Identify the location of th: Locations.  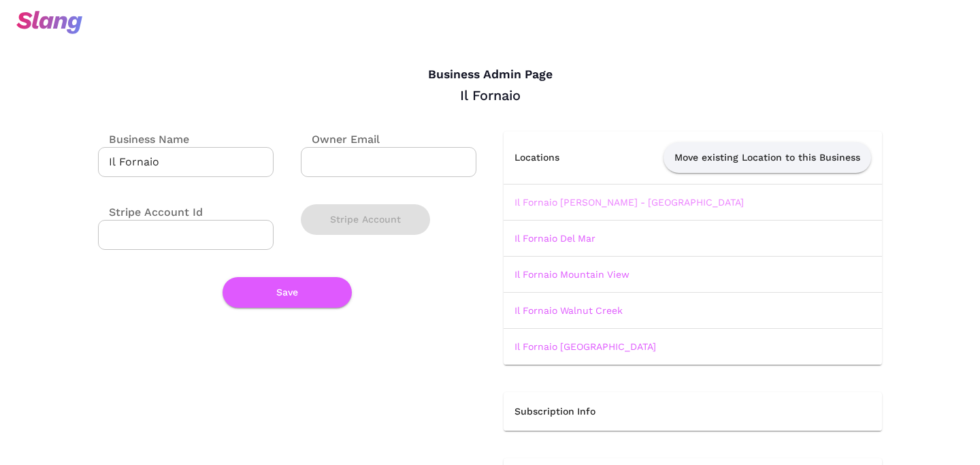
(545, 158).